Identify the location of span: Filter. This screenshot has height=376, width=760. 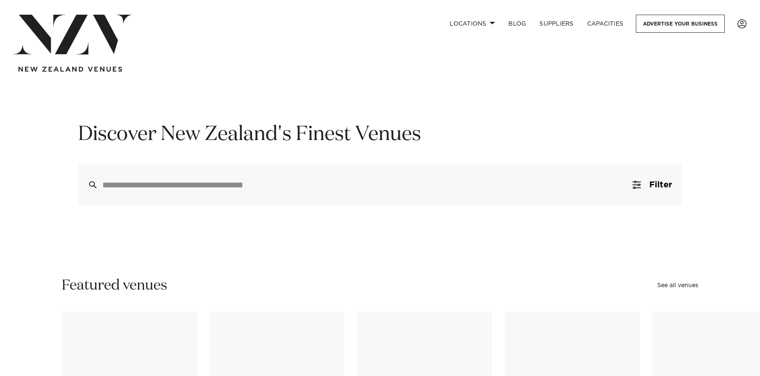
(661, 185).